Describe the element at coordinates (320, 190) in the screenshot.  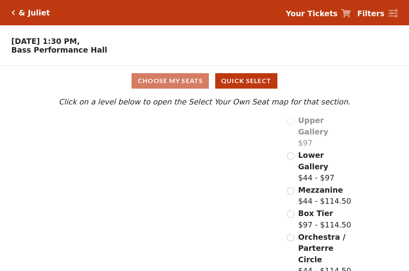
I see `span: Mezzanine` at that location.